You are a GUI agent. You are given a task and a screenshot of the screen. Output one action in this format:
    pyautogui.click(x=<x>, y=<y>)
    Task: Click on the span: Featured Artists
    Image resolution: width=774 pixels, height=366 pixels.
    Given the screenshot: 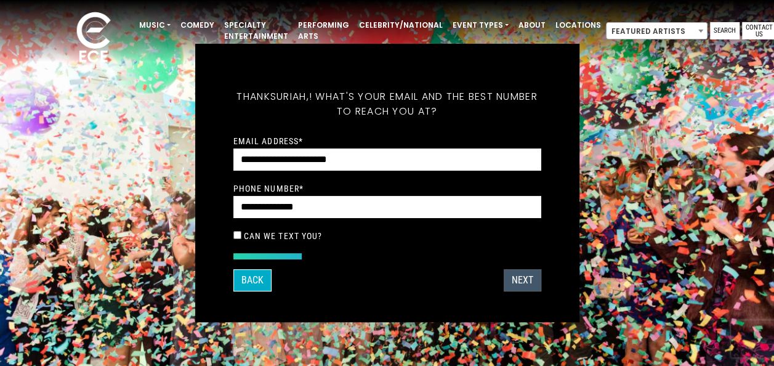 What is the action you would take?
    pyautogui.click(x=657, y=31)
    